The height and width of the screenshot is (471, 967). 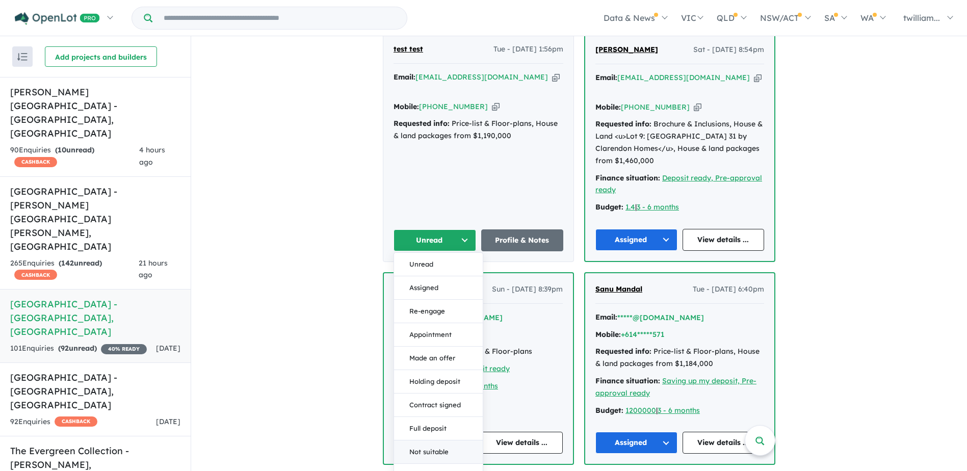 What do you see at coordinates (485, 369) in the screenshot?
I see `u: Deposit ready` at bounding box center [485, 369].